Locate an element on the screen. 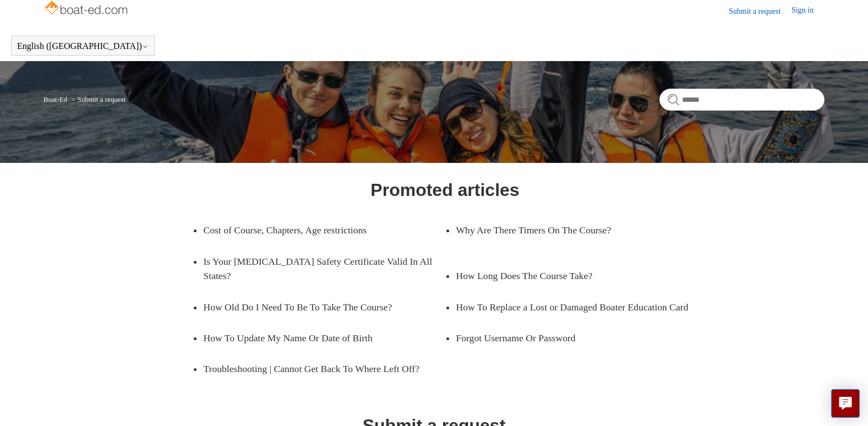 Image resolution: width=868 pixels, height=426 pixels. a: Forgot Username Or Password is located at coordinates (568, 338).